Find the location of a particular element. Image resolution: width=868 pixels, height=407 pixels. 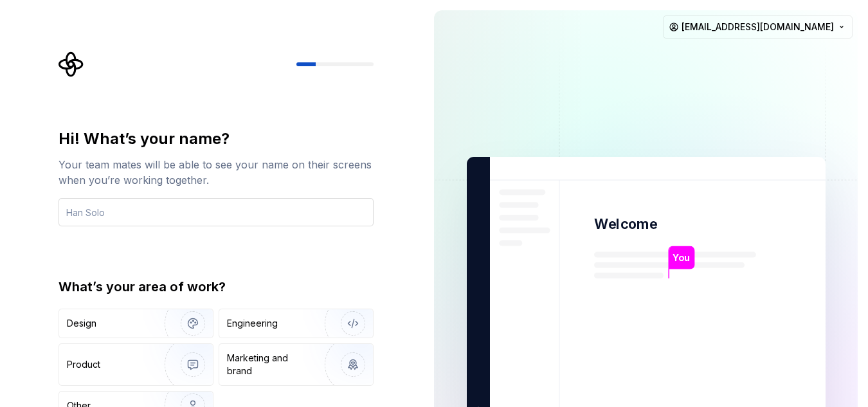

div: Hi! What’s your name? is located at coordinates (216, 139).